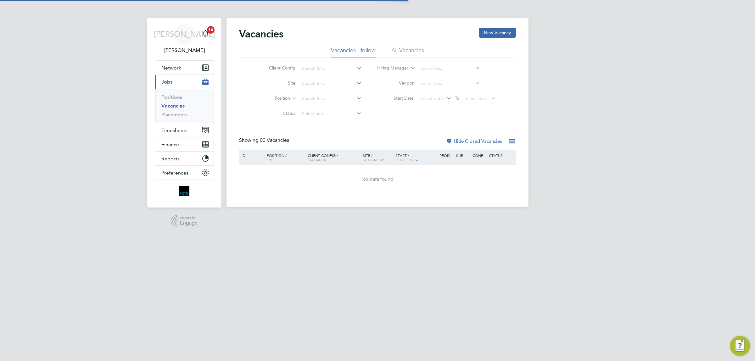  What do you see at coordinates (184, 50) in the screenshot?
I see `span: Jordan Alaezihe` at bounding box center [184, 50].